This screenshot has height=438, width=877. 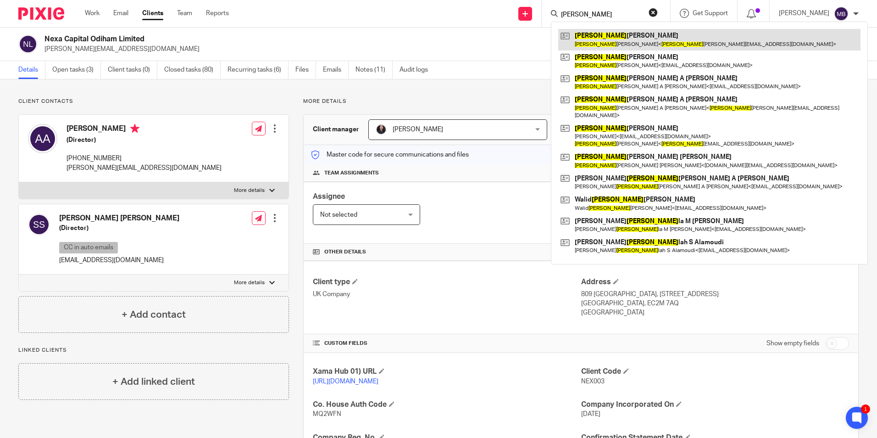 I want to click on h4: Xama Hub 01) URL, so click(x=447, y=371).